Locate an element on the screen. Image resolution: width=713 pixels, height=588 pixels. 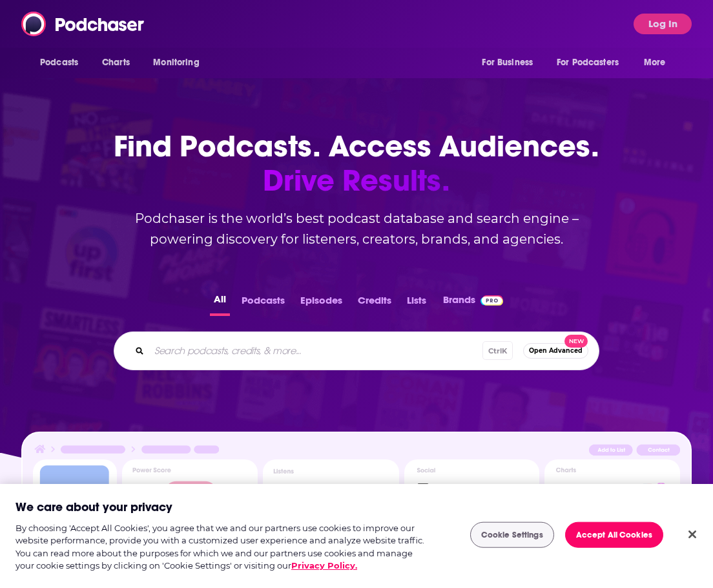
button: Podcasts is located at coordinates (263, 303).